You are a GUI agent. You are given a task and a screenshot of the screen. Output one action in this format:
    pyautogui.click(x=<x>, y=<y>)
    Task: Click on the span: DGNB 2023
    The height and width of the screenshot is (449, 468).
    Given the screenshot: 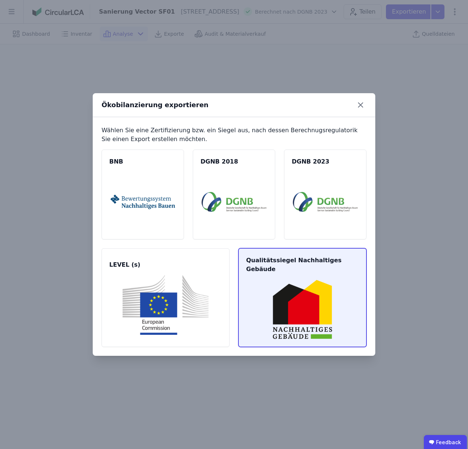 What is the action you would take?
    pyautogui.click(x=325, y=162)
    